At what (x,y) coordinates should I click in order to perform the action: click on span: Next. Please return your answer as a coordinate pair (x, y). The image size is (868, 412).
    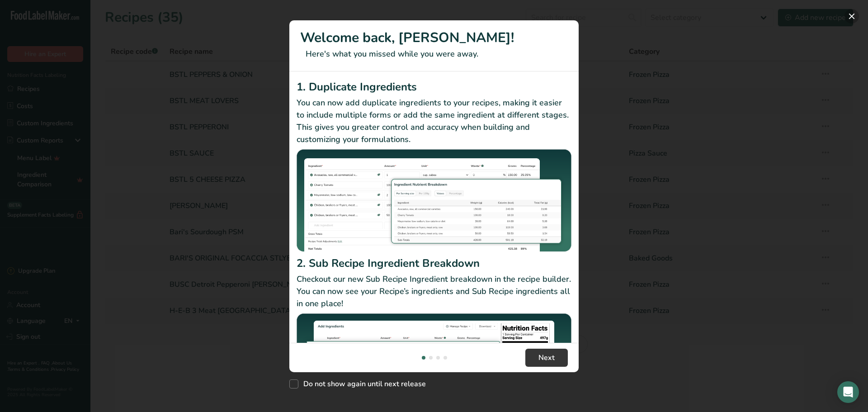
    Looking at the image, I should click on (547, 358).